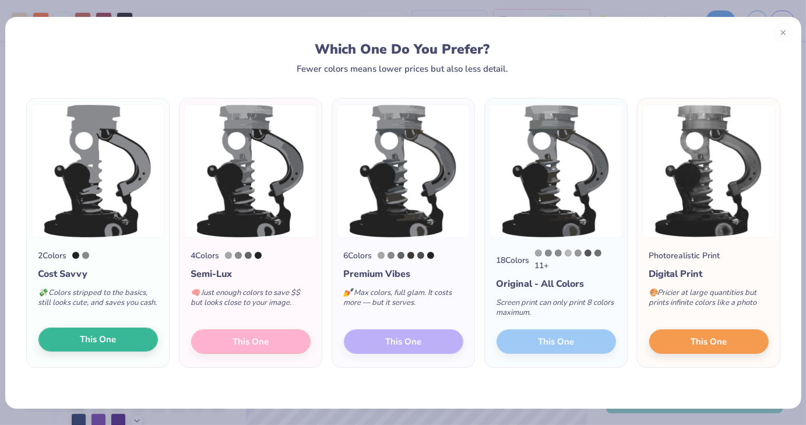  Describe the element at coordinates (709, 300) in the screenshot. I see `div: Pricier at large quantities but prints infinite colors like a photo` at that location.